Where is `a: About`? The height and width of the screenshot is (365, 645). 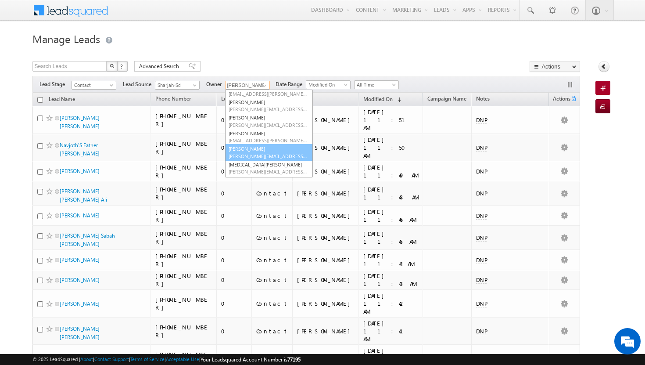
a: About is located at coordinates (86, 358).